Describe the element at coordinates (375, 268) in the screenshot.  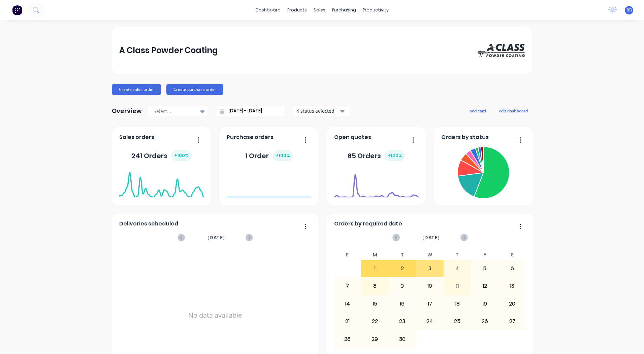
I see `div: 1` at that location.